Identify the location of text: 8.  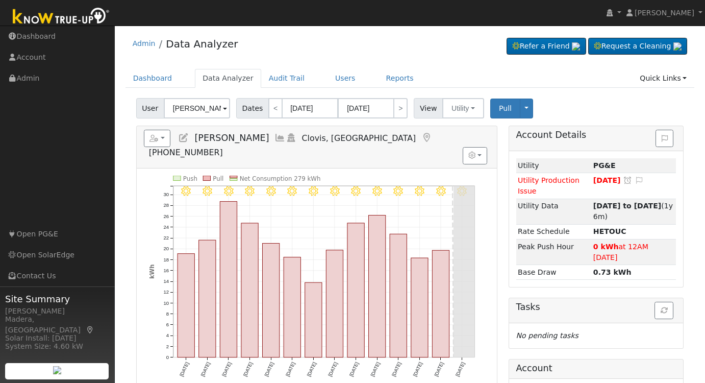
(167, 313).